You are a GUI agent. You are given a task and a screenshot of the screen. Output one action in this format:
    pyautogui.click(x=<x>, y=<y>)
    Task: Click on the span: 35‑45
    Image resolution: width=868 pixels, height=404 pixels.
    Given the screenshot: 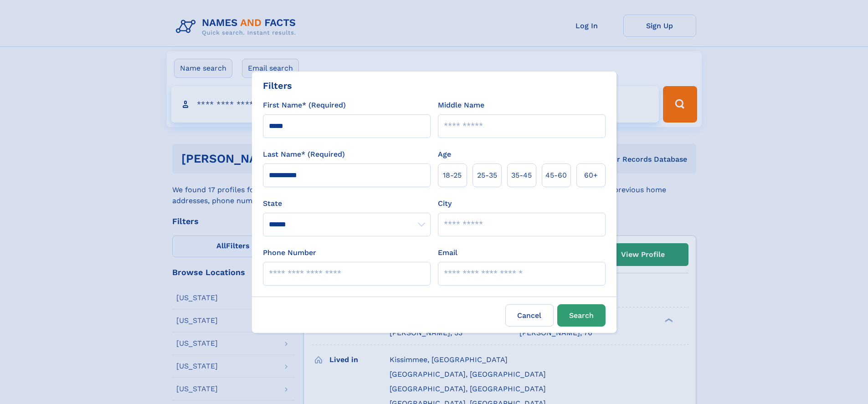 What is the action you would take?
    pyautogui.click(x=522, y=175)
    